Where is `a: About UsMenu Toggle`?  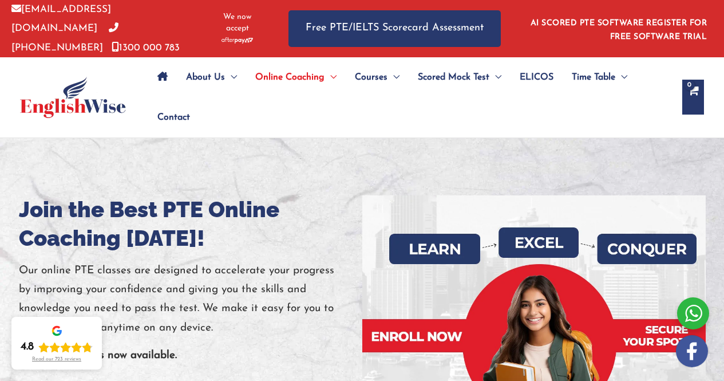
a: About UsMenu Toggle is located at coordinates (211, 77).